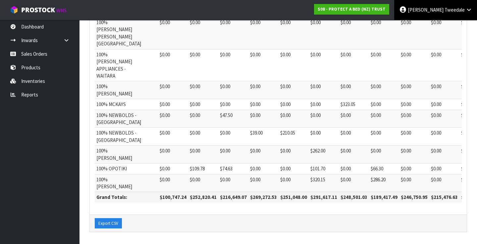 The image size is (477, 244). What do you see at coordinates (38, 10) in the screenshot?
I see `span: ProStock` at bounding box center [38, 10].